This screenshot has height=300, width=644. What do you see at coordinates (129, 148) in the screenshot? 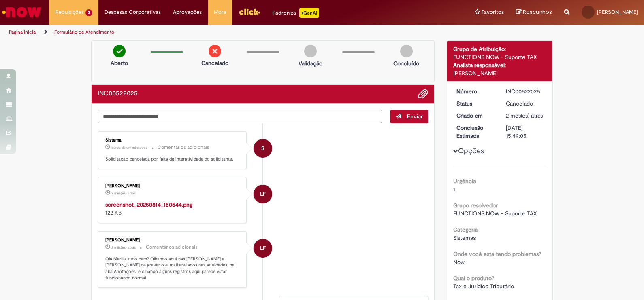
I see `span: cerca de um mês atrás` at bounding box center [129, 148].